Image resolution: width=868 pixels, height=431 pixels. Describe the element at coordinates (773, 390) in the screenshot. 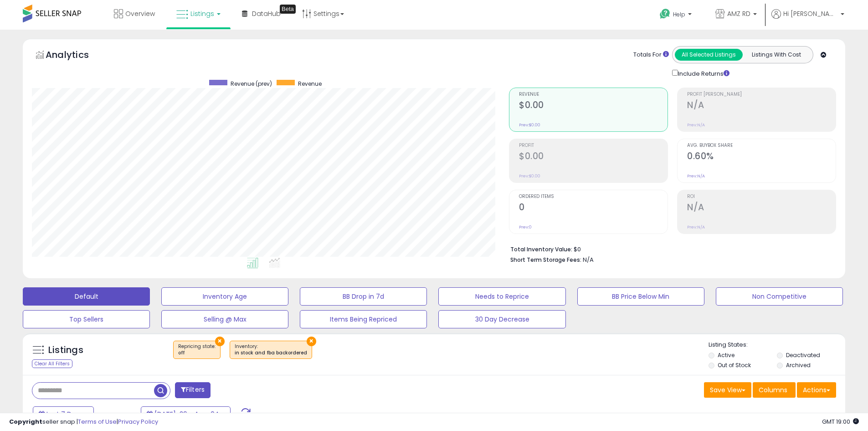

I see `span: Columns` at that location.